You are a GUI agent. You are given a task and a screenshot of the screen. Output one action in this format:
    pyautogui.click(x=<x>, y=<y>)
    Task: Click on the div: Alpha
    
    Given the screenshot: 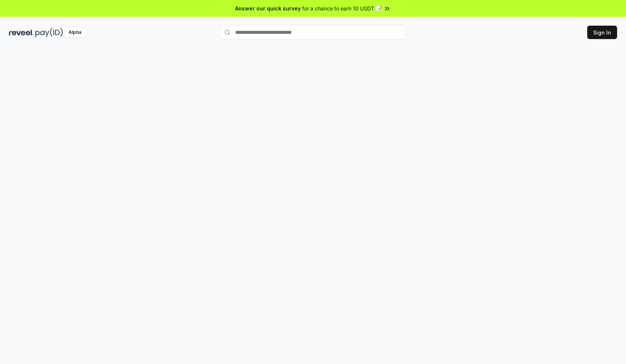 What is the action you would take?
    pyautogui.click(x=75, y=32)
    